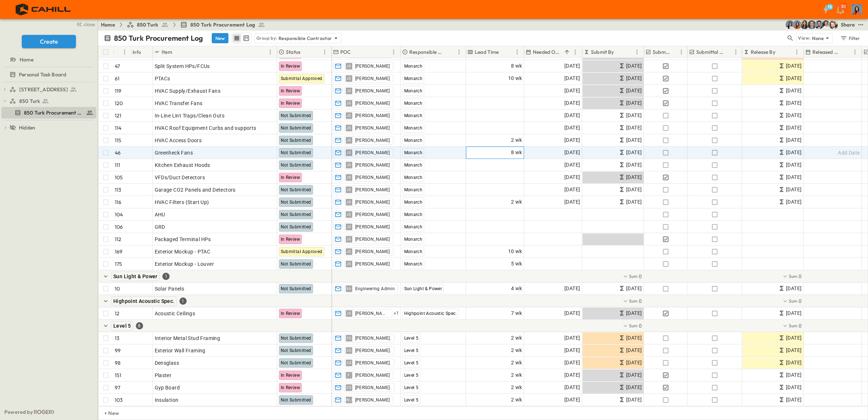 This screenshot has width=868, height=420. I want to click on p: Group by:, so click(266, 38).